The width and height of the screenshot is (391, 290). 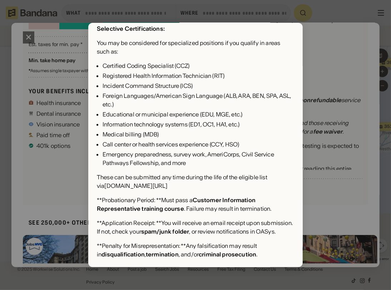 What do you see at coordinates (198, 134) in the screenshot?
I see `div: Medical billing (MDB)` at bounding box center [198, 134].